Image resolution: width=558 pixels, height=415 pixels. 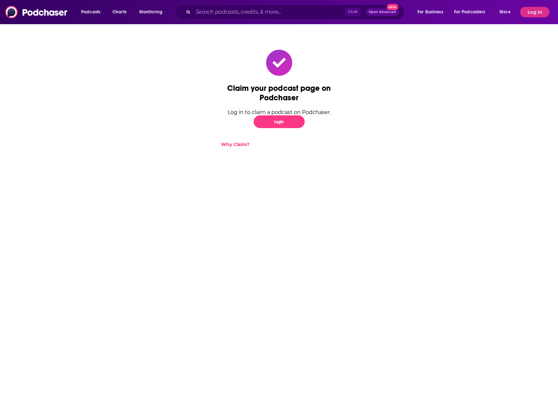 I want to click on span: More, so click(x=505, y=12).